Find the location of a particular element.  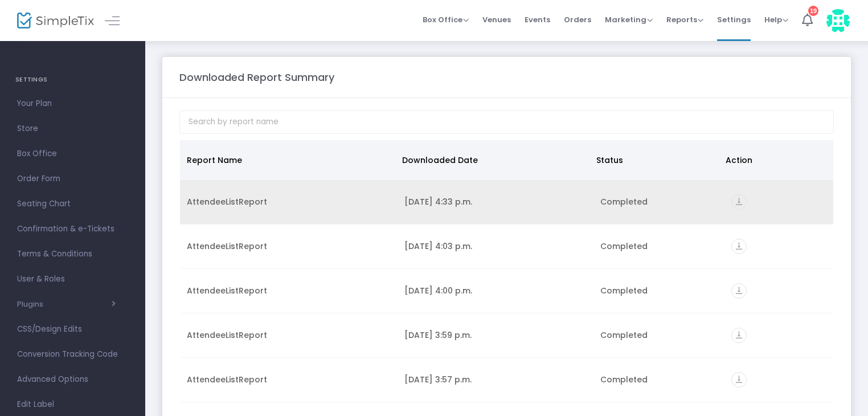

h4: SETTINGS is located at coordinates (72, 80).